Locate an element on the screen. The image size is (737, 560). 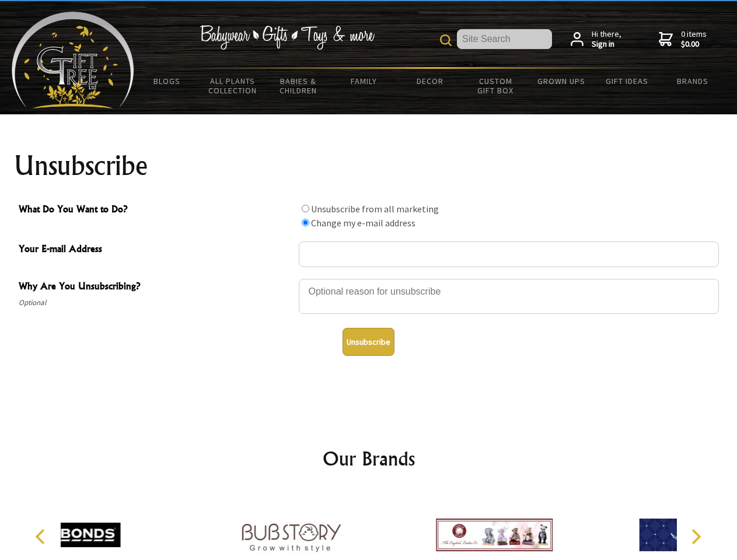
img: Babyware - Gifts - Toys and more... is located at coordinates (73, 60).